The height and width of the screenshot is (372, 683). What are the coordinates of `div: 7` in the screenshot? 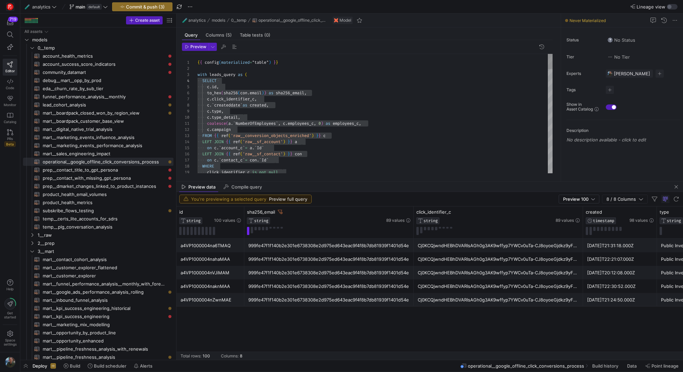 It's located at (186, 99).